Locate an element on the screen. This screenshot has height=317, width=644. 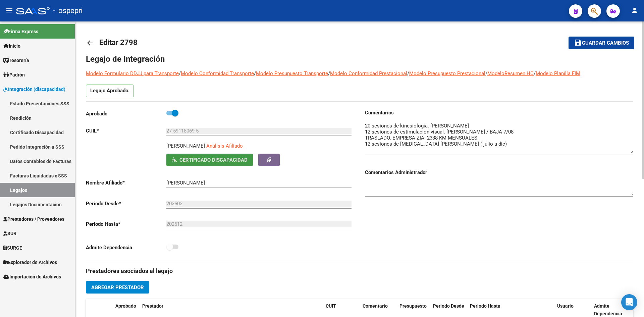
h3: Comentarios Administrador is located at coordinates (499, 173).